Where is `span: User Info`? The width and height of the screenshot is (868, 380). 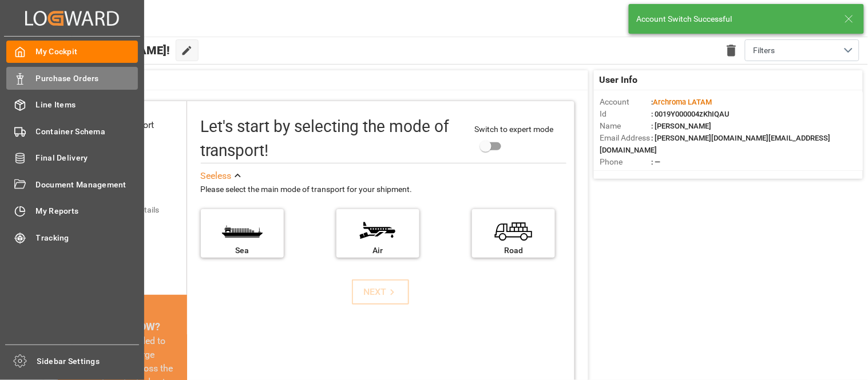
span: User Info is located at coordinates (619, 80).